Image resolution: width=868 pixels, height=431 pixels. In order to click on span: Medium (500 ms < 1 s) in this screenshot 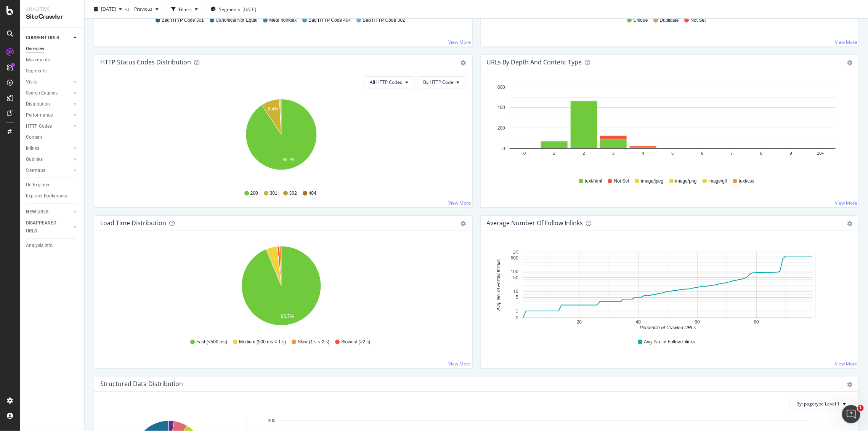, I will do `click(262, 342)`.